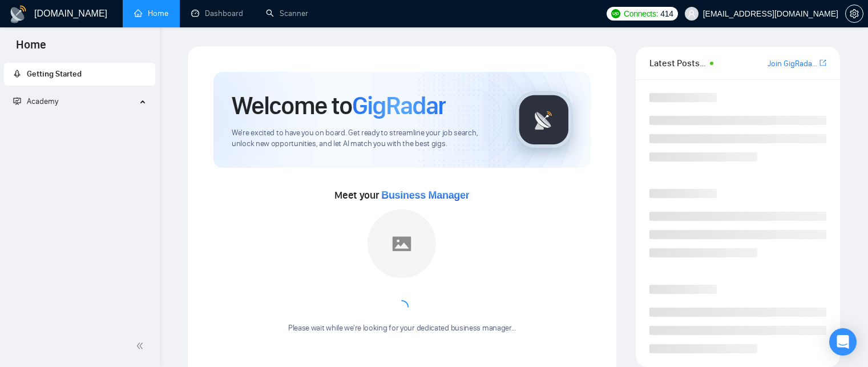 The height and width of the screenshot is (367, 868). What do you see at coordinates (666, 14) in the screenshot?
I see `span: 414` at bounding box center [666, 14].